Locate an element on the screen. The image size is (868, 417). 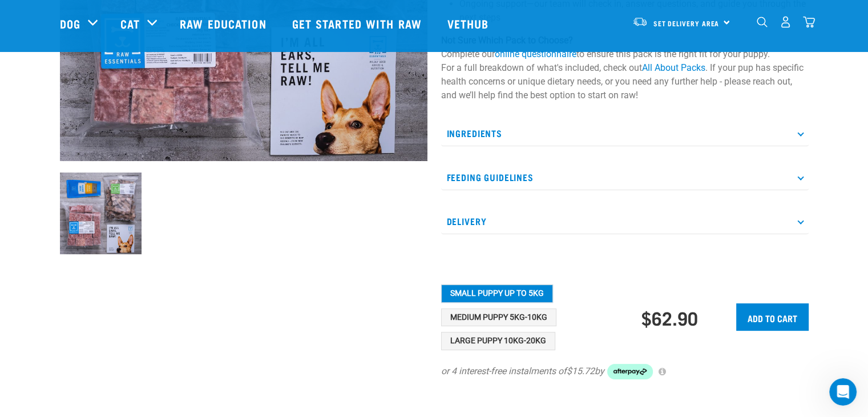
input: Add to cart is located at coordinates (773, 317).